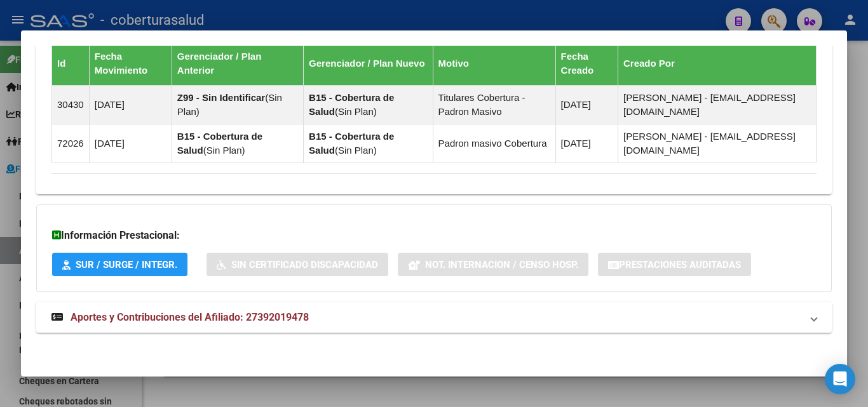 The height and width of the screenshot is (407, 868). What do you see at coordinates (501, 265) in the screenshot?
I see `span: Not. Internacion / Censo Hosp.` at bounding box center [501, 265].